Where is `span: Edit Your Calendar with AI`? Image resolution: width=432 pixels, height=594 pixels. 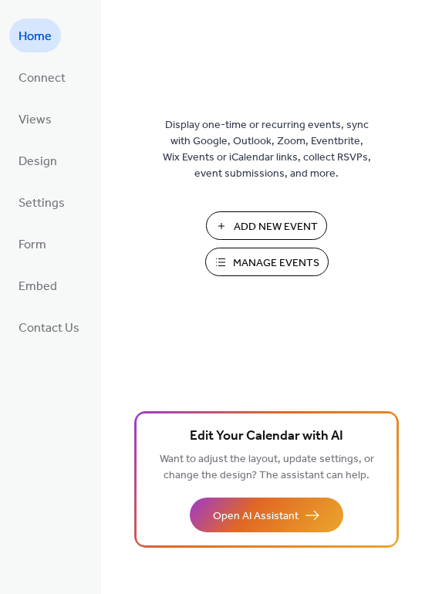
span: Edit Your Calendar with AI is located at coordinates (266, 437).